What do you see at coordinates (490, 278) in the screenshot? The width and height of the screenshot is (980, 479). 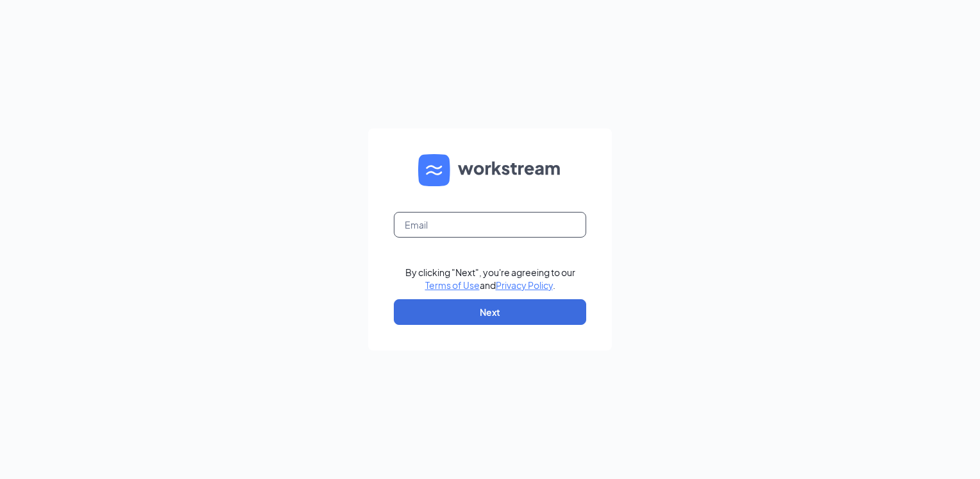 I see `div: By clicking "Next", you're agreeing to our and .` at bounding box center [490, 278].